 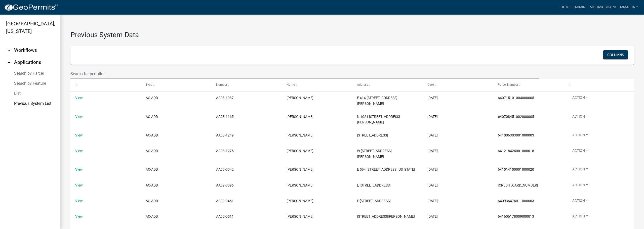 I want to click on a: My Dashboard, so click(x=603, y=7).